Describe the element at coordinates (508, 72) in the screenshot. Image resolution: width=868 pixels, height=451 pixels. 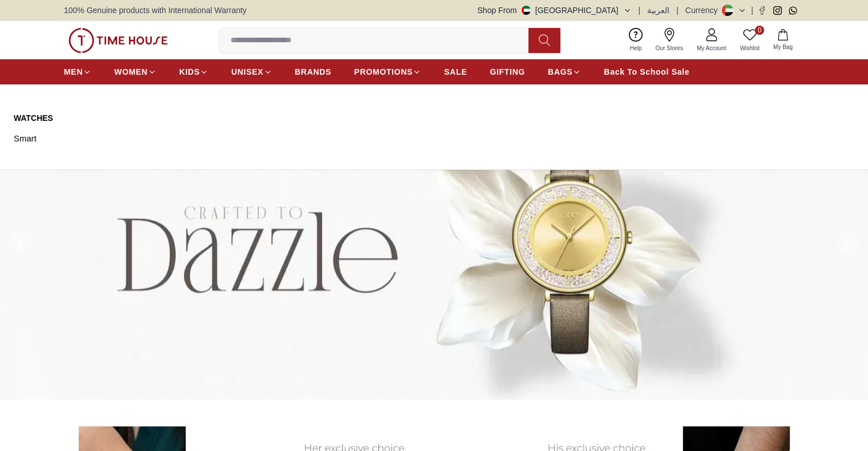
I see `span: GIFTING` at that location.